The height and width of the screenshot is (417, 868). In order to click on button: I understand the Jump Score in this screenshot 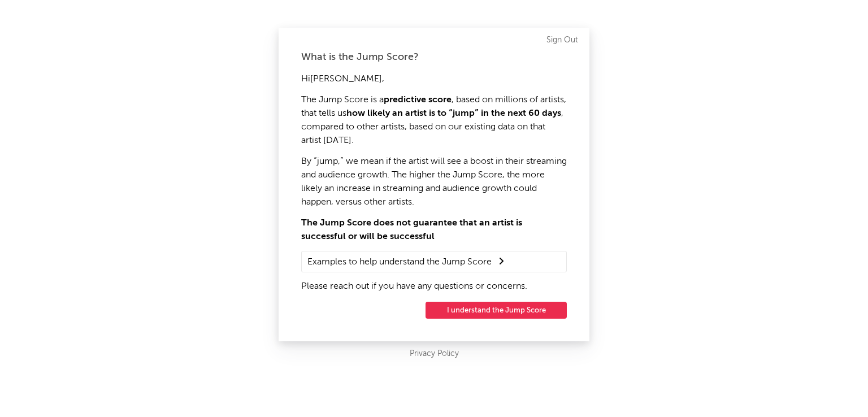, I will do `click(496, 310)`.